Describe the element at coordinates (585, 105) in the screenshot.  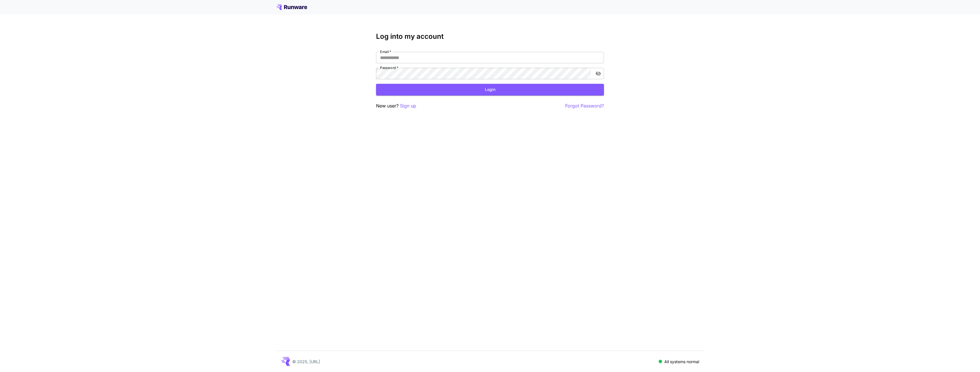
I see `p: Forgot Password?` at that location.